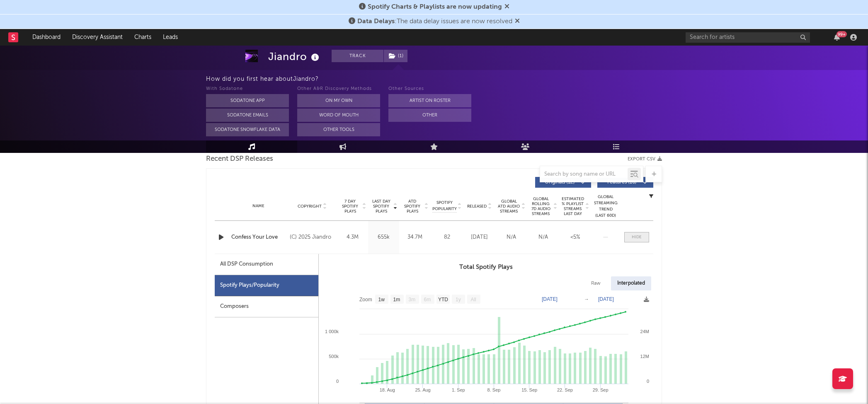 Image resolution: width=868 pixels, height=404 pixels. I want to click on text: 24M, so click(644, 332).